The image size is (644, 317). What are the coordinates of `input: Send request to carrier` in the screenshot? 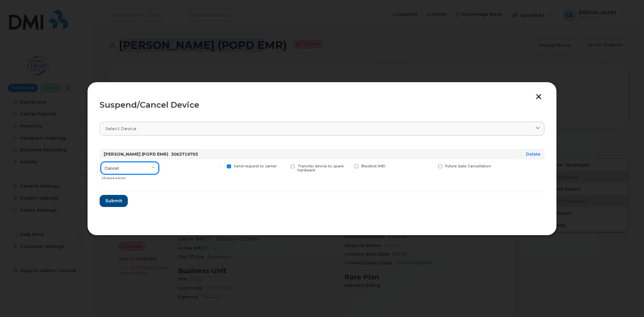 It's located at (221, 166).